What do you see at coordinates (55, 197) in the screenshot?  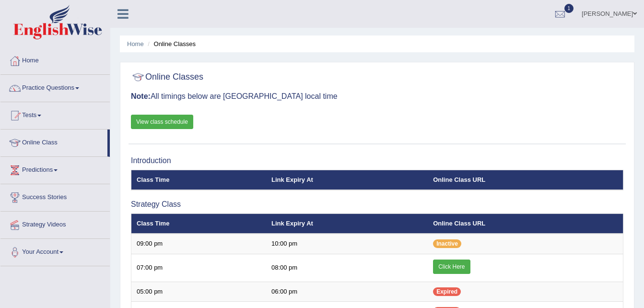 I see `a: Success Stories` at bounding box center [55, 197].